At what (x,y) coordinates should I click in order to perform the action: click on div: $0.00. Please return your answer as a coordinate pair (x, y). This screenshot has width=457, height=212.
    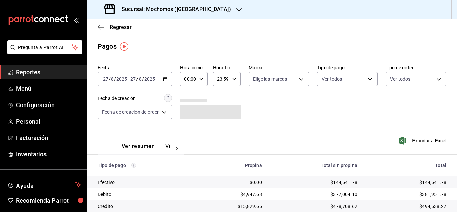
    Looking at the image, I should click on (232, 182).